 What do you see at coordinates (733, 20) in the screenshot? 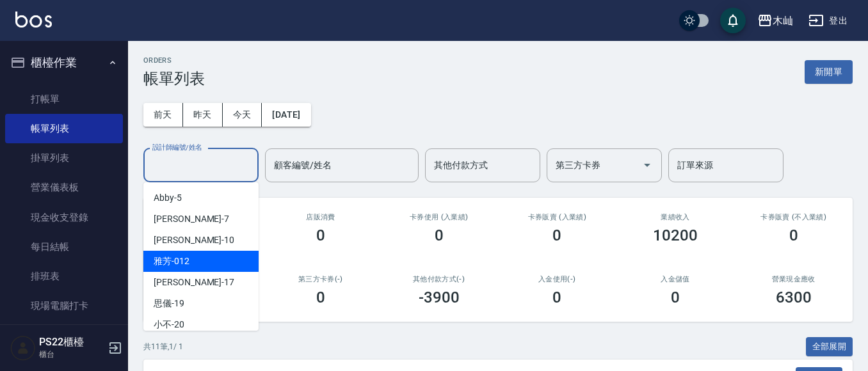
I see `button: save` at bounding box center [733, 20].